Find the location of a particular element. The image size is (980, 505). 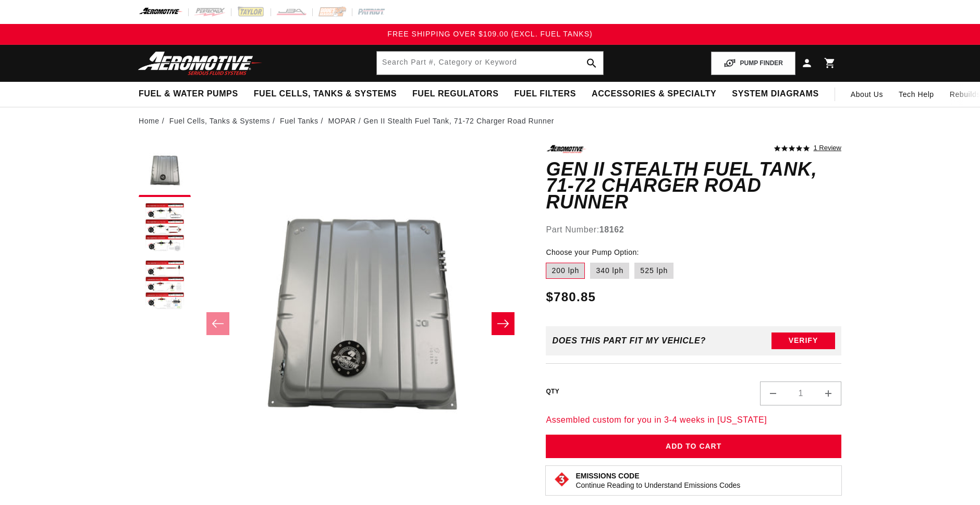

a: MOPAR is located at coordinates (342, 121).